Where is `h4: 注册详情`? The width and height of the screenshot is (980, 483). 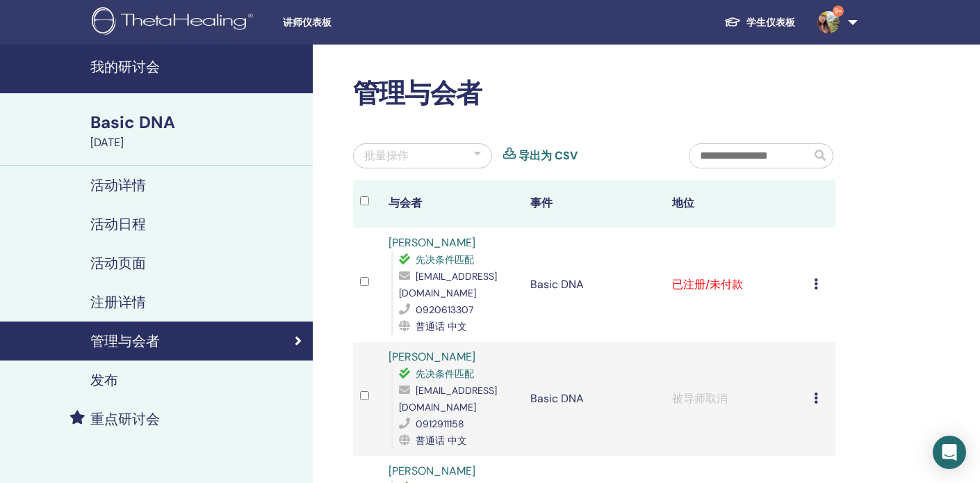 h4: 注册详情 is located at coordinates (118, 302).